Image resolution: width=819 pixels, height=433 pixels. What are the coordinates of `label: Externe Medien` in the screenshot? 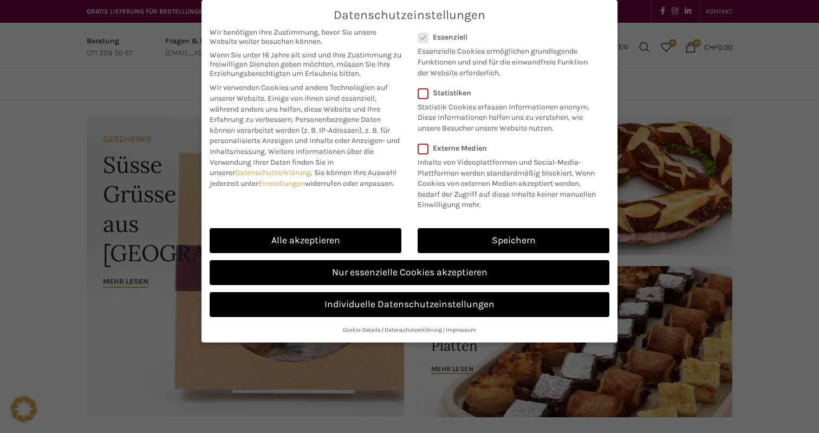 It's located at (510, 148).